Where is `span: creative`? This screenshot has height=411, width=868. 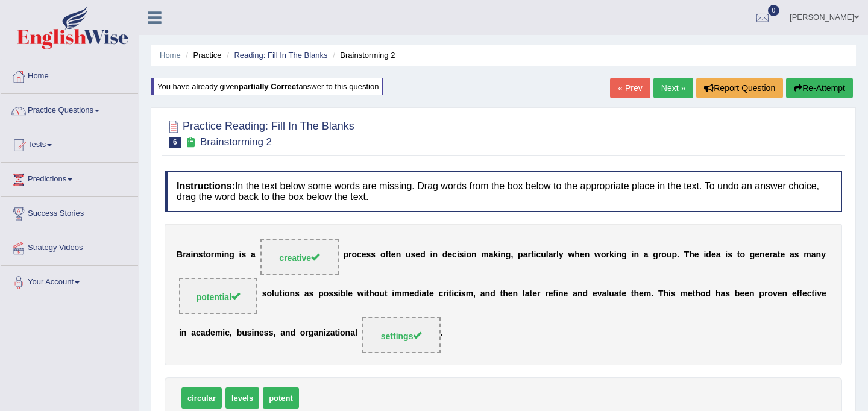 span: creative is located at coordinates (299, 258).